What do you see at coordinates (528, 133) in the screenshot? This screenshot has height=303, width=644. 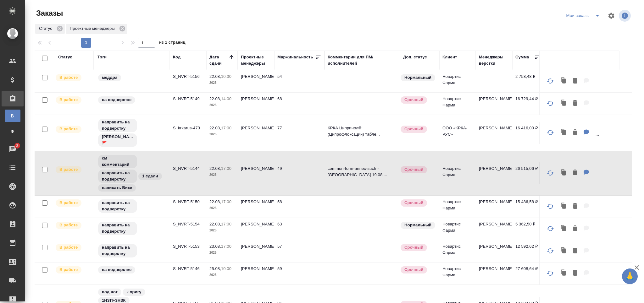 I see `td: 16 416,00 ₽` at bounding box center [528, 133].